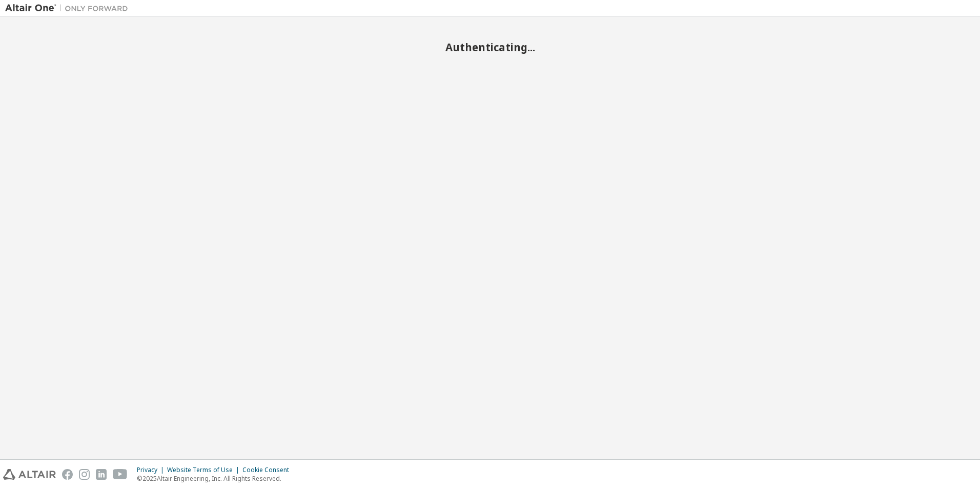  Describe the element at coordinates (29, 474) in the screenshot. I see `img: altair_logo.svg` at that location.